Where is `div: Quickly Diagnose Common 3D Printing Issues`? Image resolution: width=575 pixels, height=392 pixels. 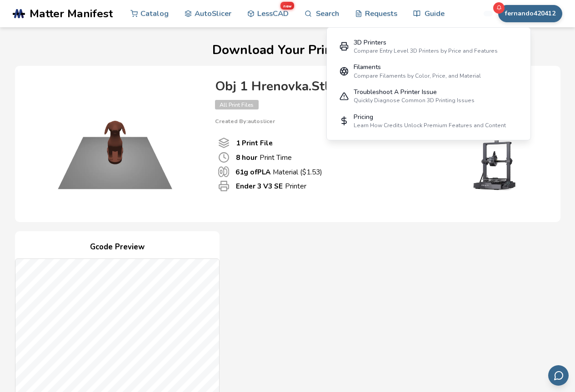 div: Quickly Diagnose Common 3D Printing Issues is located at coordinates (414, 100).